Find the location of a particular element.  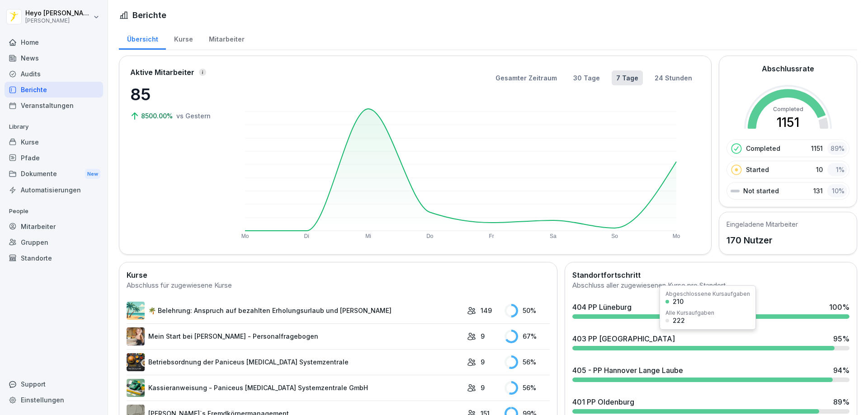

h5: Eingeladene Mitarbeiter is located at coordinates (762, 224).